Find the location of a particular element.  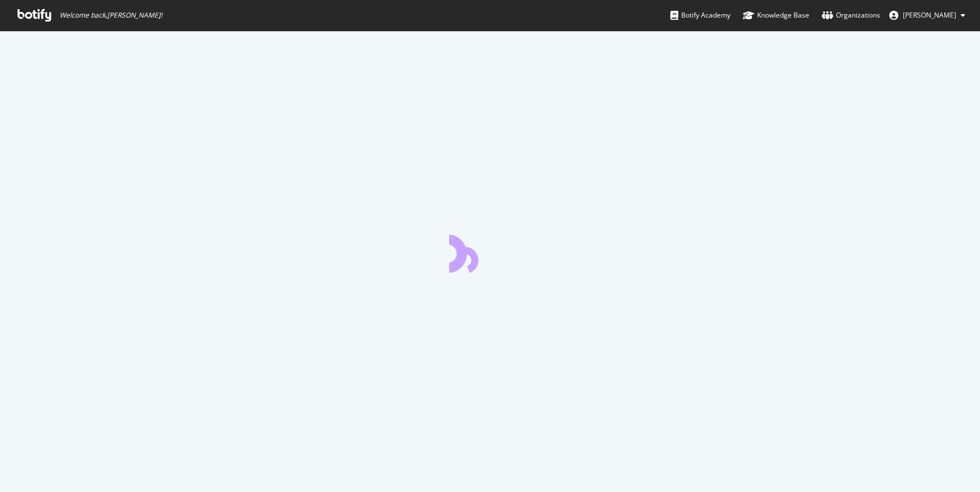

div: animation is located at coordinates (490, 252).